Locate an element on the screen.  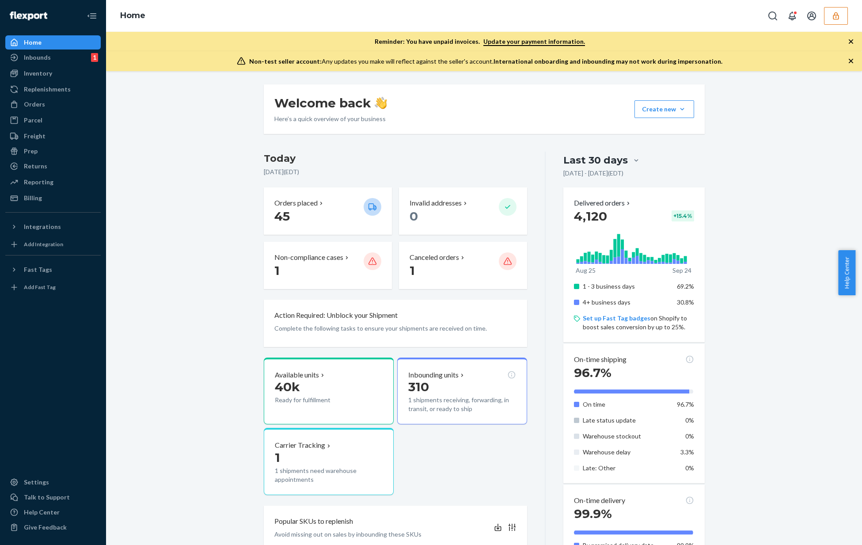
span: 0 is located at coordinates (414, 216).